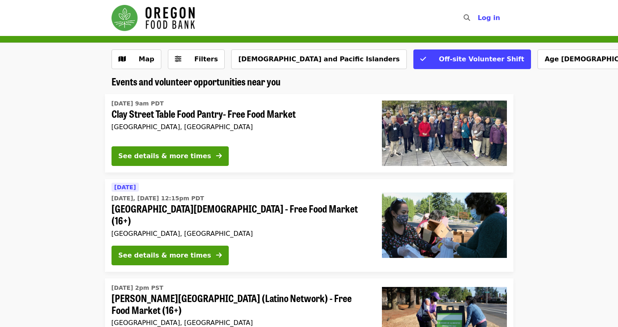 This screenshot has height=327, width=618. Describe the element at coordinates (309, 225) in the screenshot. I see `a: See details for "Beaverton First United Methodist Church - Free Food Market (16+)"` at that location.